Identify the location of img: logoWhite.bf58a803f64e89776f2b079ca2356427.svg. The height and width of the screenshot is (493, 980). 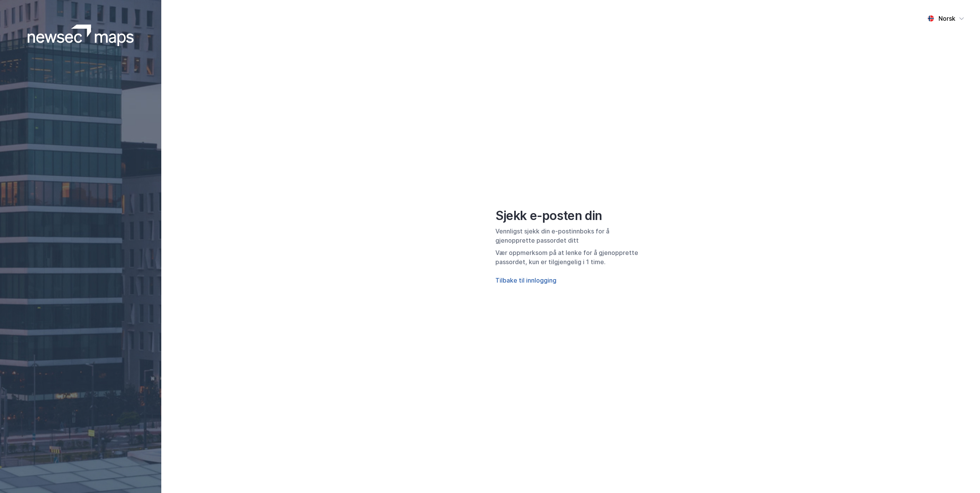
(81, 35).